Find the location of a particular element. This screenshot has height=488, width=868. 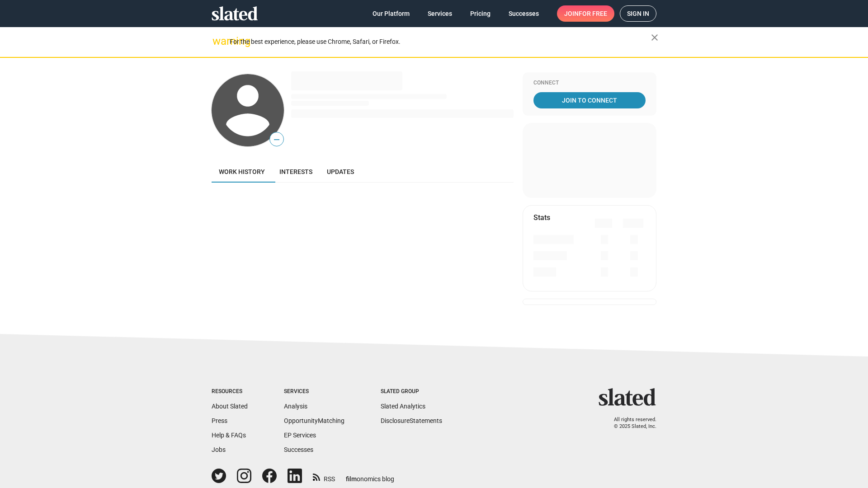

a: Sign in is located at coordinates (638, 14).